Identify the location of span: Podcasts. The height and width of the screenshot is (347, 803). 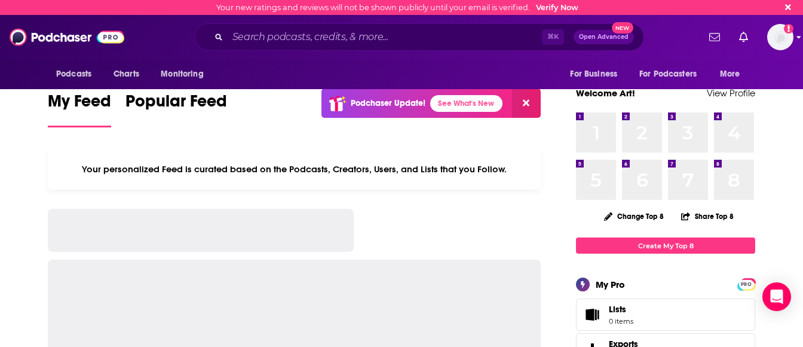
(74, 74).